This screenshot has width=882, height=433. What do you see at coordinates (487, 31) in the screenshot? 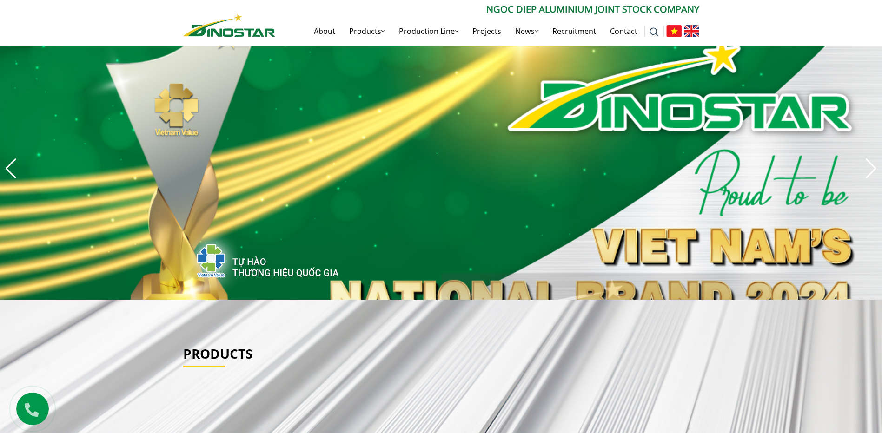
I see `a: Projects` at bounding box center [487, 31].